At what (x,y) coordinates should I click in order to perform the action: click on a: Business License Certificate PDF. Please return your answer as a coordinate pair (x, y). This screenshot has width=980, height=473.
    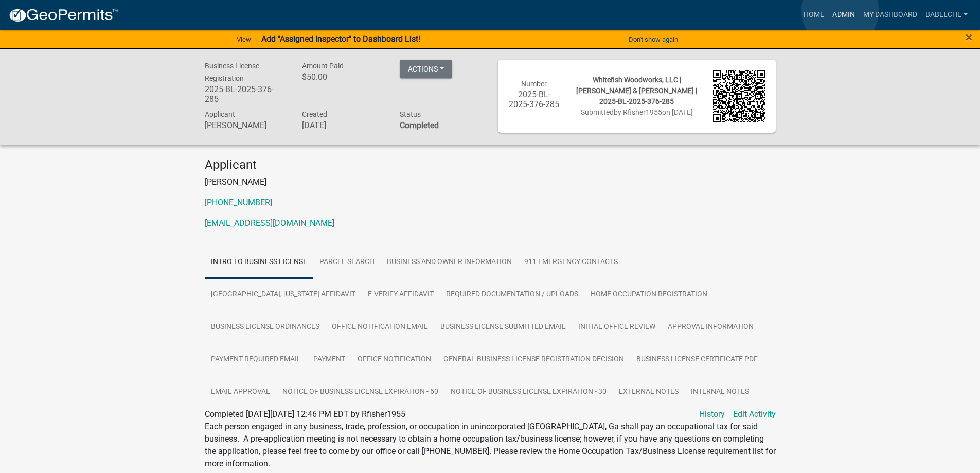
    Looking at the image, I should click on (697, 360).